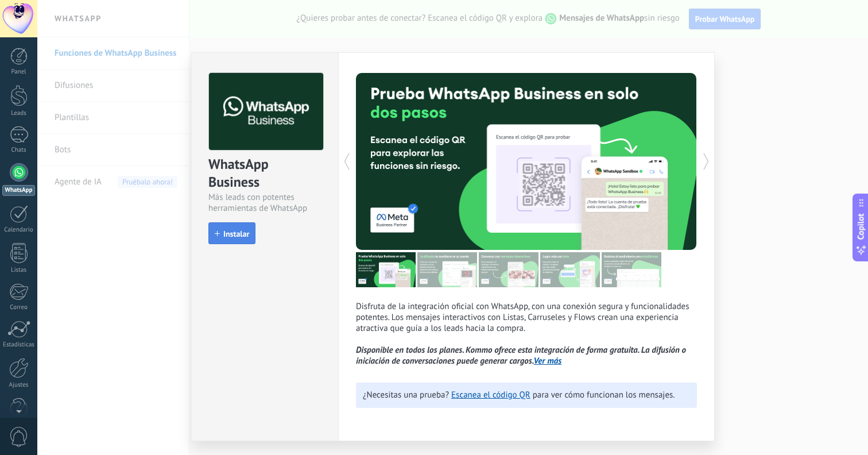 The height and width of the screenshot is (455, 868). Describe the element at coordinates (570, 270) in the screenshot. I see `img: tour_image_62c9952fc9cf984da8d1d2aa2c453724.png` at that location.